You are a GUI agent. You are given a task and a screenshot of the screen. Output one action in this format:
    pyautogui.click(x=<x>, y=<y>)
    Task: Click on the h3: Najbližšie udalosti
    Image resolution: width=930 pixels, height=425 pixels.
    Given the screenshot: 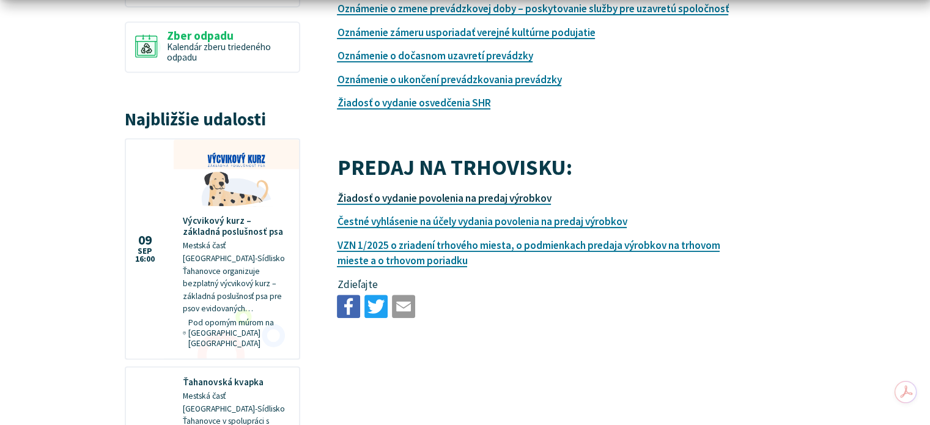 What is the action you would take?
    pyautogui.click(x=212, y=119)
    